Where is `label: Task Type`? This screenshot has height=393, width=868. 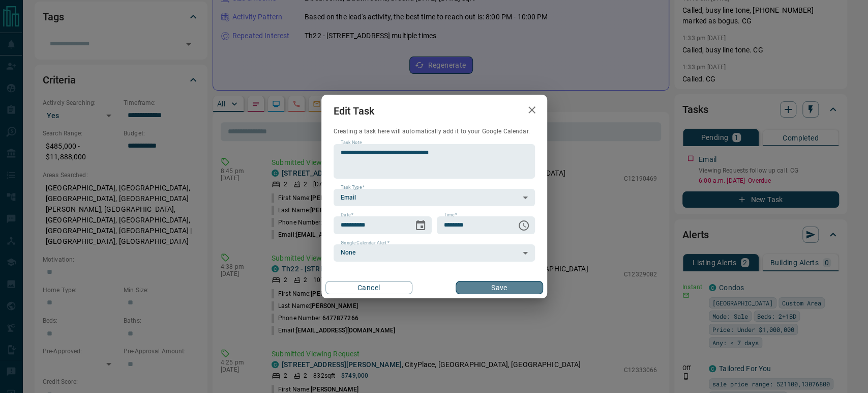 label: Task Type is located at coordinates (352, 188).